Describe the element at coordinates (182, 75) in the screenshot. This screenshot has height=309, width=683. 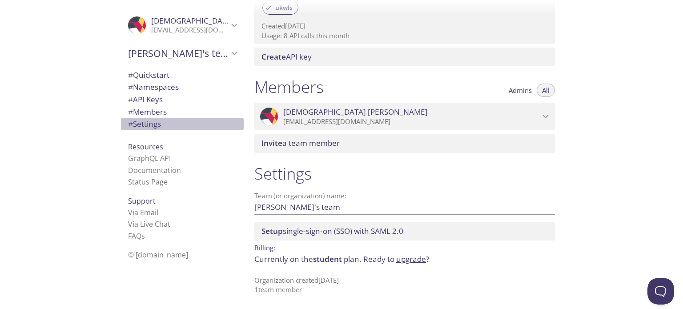
I see `div: Quickstart` at that location.